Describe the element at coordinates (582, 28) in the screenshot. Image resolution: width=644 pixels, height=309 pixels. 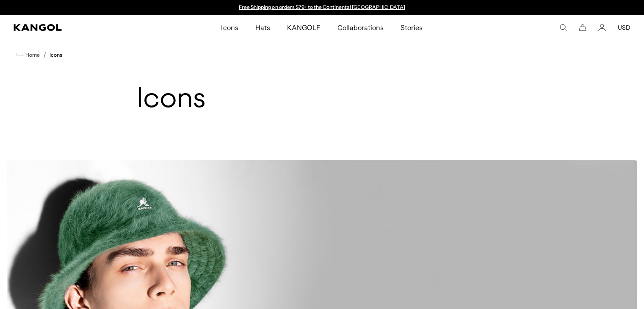
I see `button: Cart` at that location.